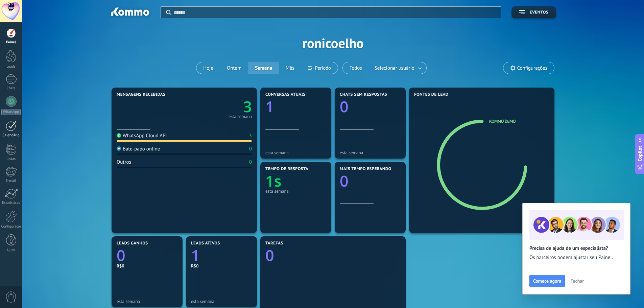  I want to click on span: Leads ganhos, so click(132, 244).